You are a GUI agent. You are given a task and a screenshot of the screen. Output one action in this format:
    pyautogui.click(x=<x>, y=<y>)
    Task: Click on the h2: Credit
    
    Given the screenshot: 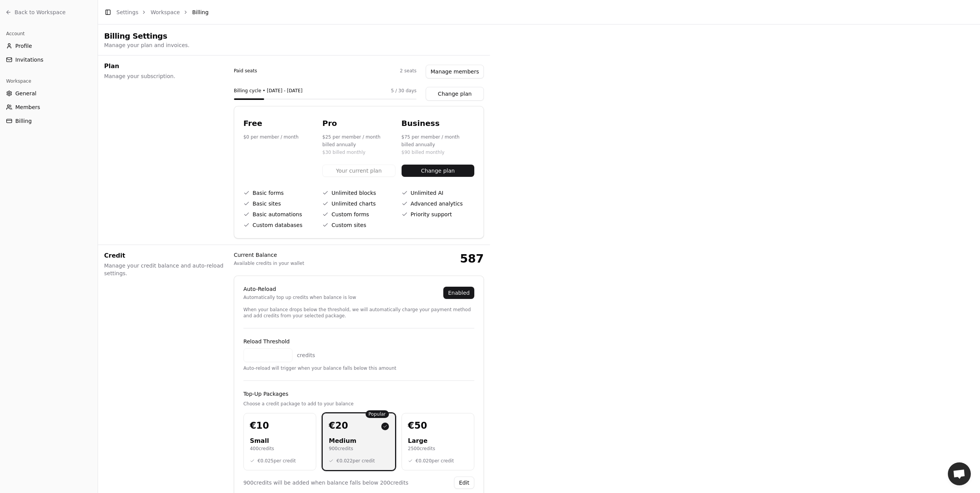 What is the action you would take?
    pyautogui.click(x=165, y=256)
    